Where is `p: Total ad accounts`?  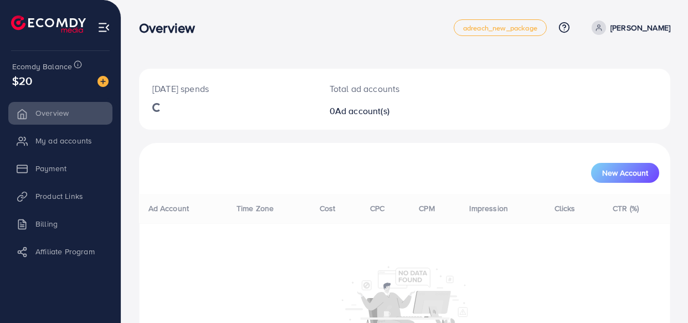
p: Total ad accounts is located at coordinates (383, 89).